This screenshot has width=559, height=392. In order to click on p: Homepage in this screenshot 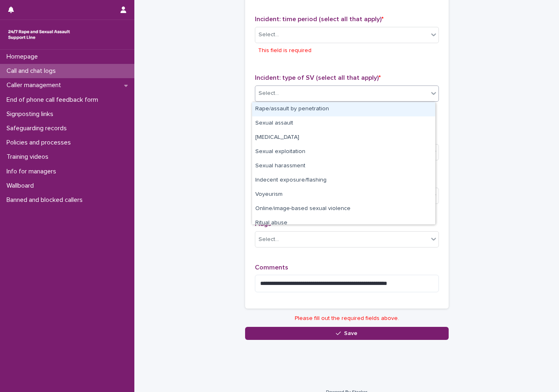, I will do `click(24, 57)`.